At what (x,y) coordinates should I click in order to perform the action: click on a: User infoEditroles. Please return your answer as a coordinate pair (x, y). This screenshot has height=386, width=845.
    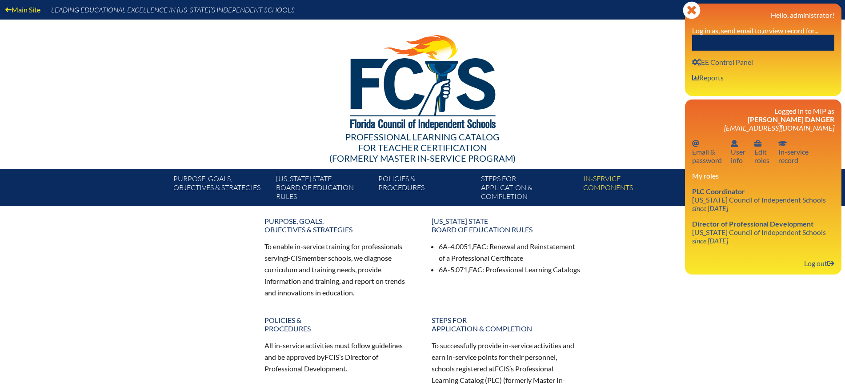
    Looking at the image, I should click on (762, 152).